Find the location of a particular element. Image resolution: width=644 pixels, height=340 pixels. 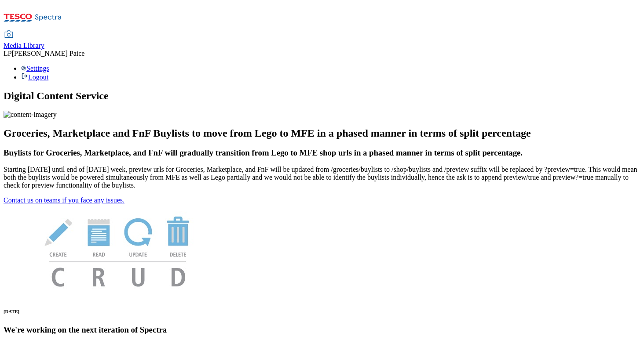

h3: Buylists for Groceries, Marketplace, and FnF will gradually transition from Lego to MFE shop urls... is located at coordinates (322, 153).